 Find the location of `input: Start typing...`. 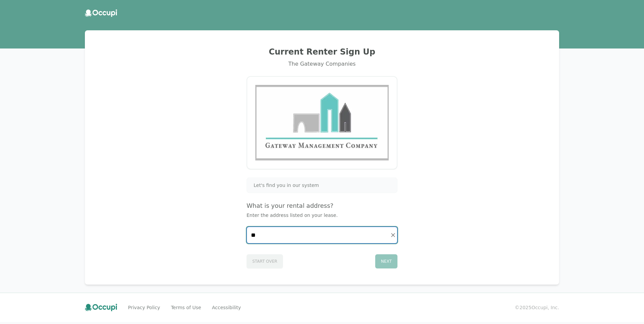

input: Start typing... is located at coordinates (322, 235).